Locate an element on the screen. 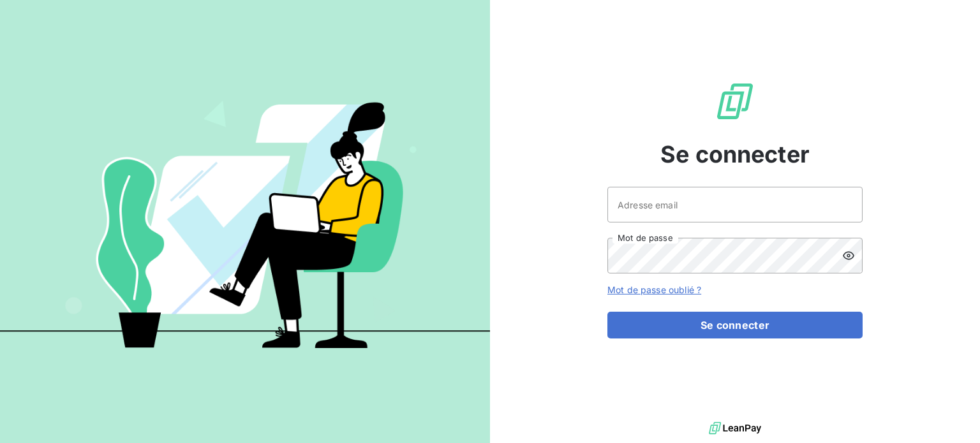 The height and width of the screenshot is (443, 980). span: Se connecter is located at coordinates (734, 154).